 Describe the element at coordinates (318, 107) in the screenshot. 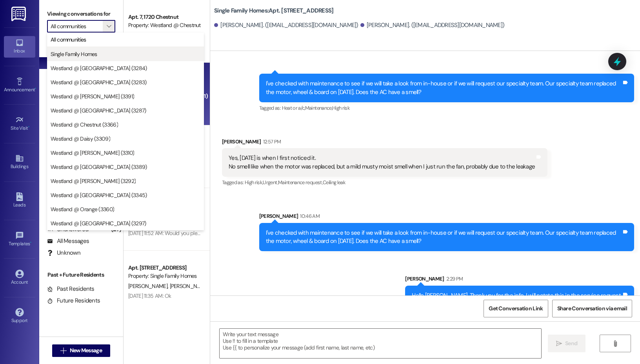

I see `span: Maintenance ,` at that location.